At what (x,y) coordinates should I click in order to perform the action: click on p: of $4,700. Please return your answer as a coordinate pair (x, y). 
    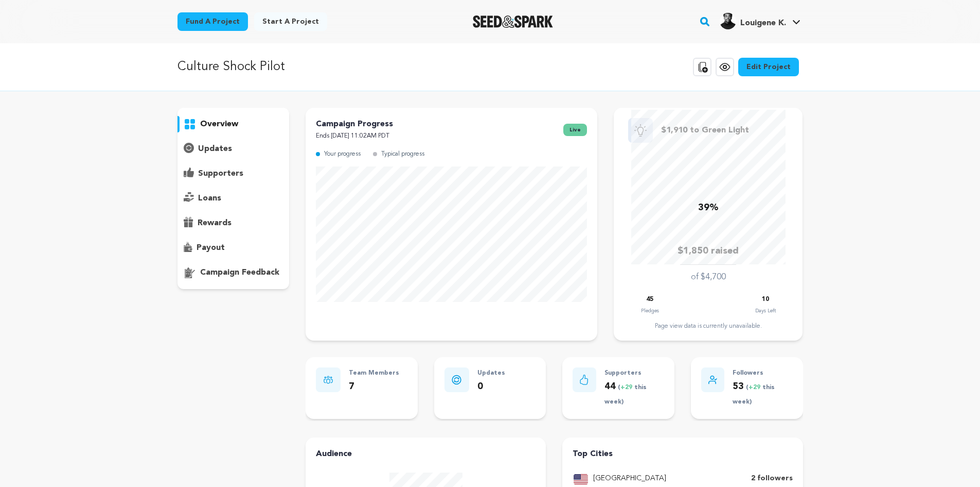
    Looking at the image, I should click on (709, 277).